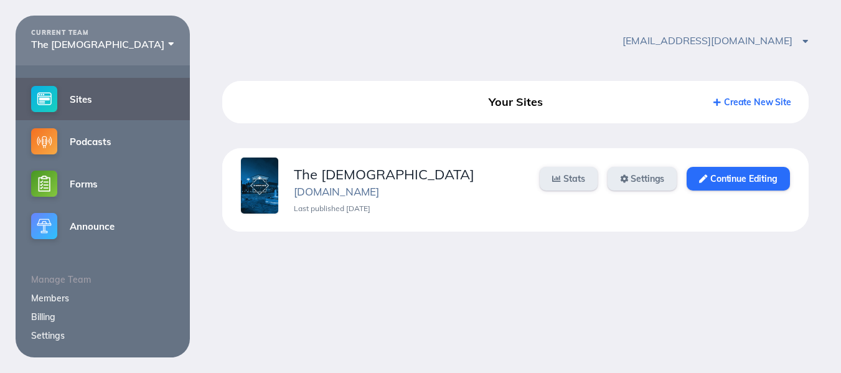  Describe the element at coordinates (44, 141) in the screenshot. I see `img: podcasts-small@2x.png` at that location.